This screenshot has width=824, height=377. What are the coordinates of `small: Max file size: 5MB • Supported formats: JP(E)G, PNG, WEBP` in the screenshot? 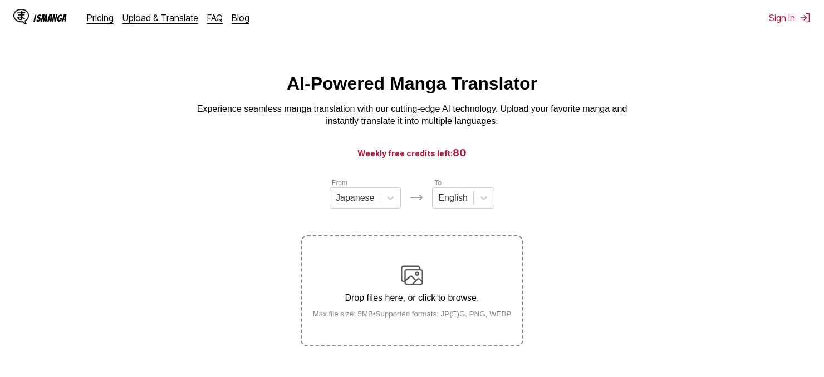 It's located at (412, 314).